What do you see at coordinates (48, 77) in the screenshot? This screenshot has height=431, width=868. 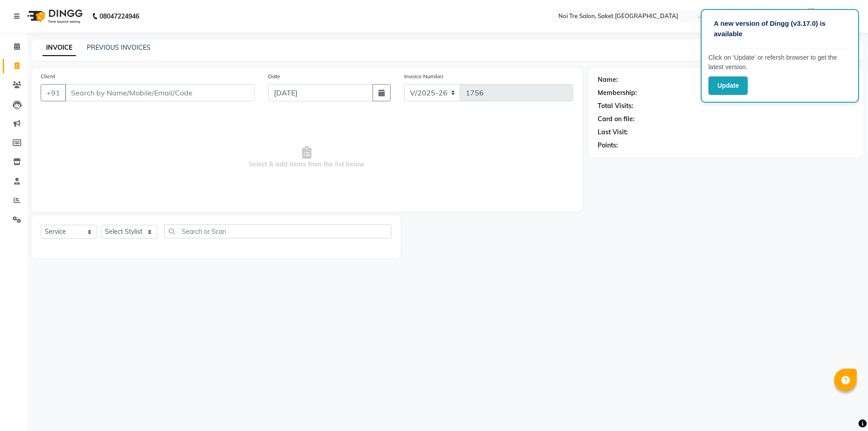 I see `label: Client` at bounding box center [48, 77].